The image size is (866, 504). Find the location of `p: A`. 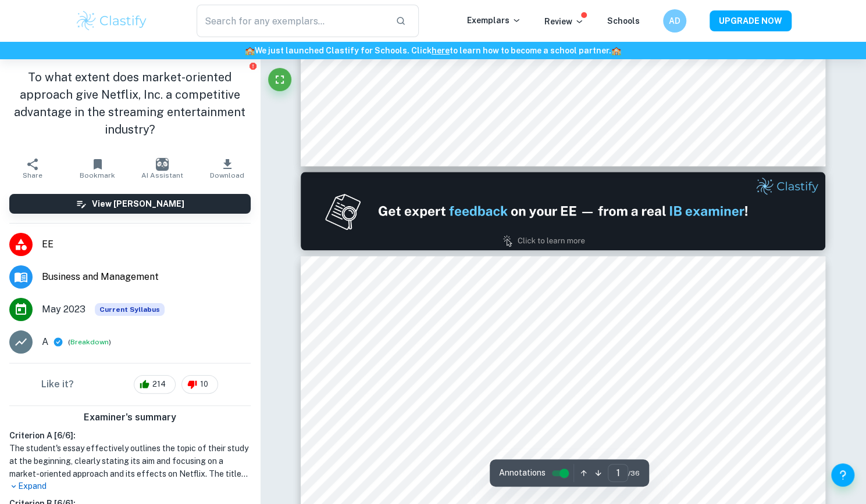

p: A is located at coordinates (45, 343).